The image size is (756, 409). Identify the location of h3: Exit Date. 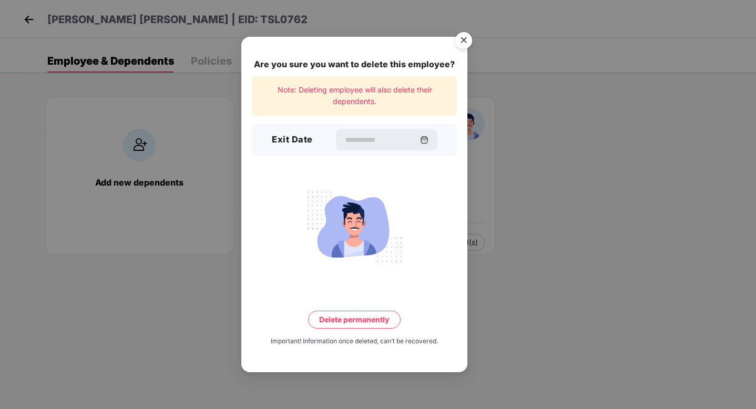
(292, 140).